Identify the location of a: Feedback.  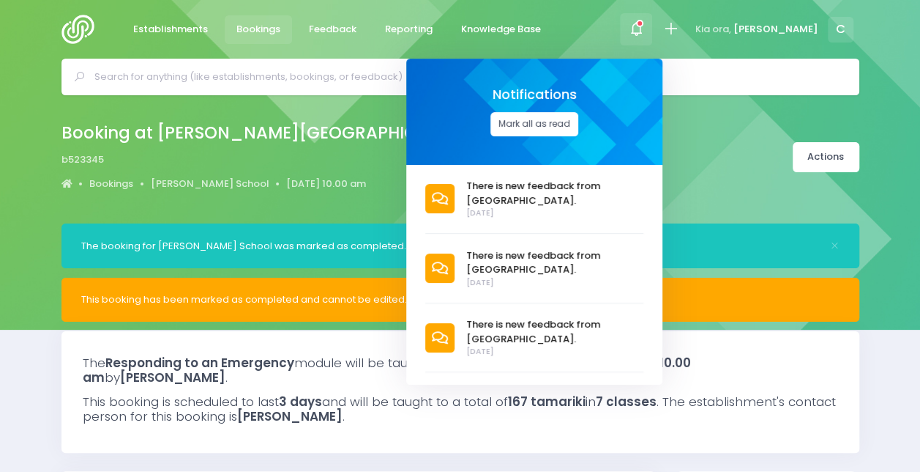
(333, 29).